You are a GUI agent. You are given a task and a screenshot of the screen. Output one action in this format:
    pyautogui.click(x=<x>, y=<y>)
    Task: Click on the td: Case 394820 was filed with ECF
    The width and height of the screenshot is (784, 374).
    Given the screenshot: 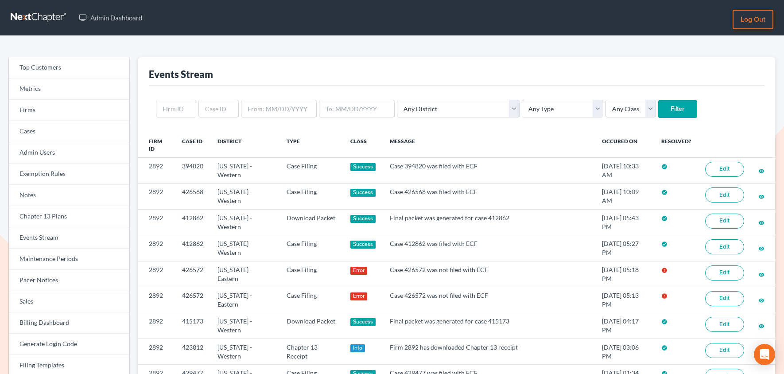 What is the action you would take?
    pyautogui.click(x=488, y=170)
    